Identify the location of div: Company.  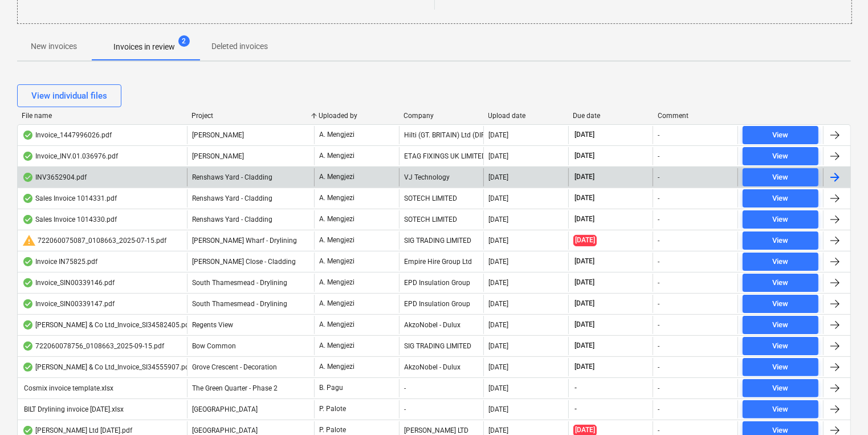
(441, 116).